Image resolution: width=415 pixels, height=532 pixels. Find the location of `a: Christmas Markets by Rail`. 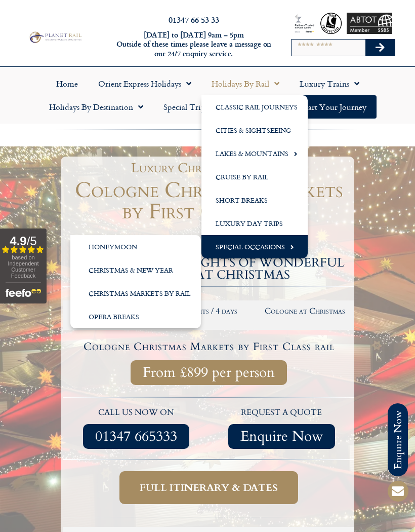

a: Christmas Markets by Rail is located at coordinates (135, 293).